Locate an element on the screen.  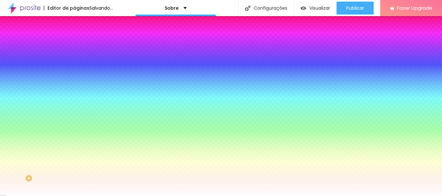
img: view-1.svg is located at coordinates (303, 8).